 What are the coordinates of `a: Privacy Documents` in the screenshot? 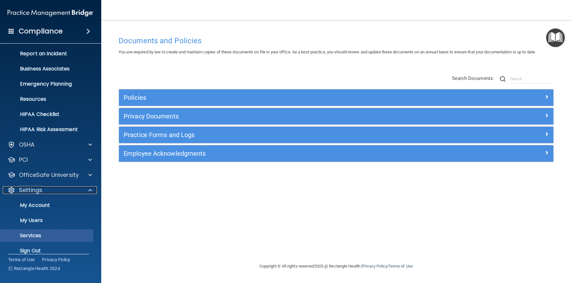 It's located at (336, 116).